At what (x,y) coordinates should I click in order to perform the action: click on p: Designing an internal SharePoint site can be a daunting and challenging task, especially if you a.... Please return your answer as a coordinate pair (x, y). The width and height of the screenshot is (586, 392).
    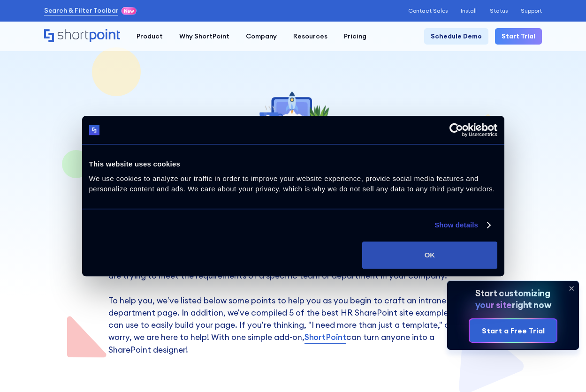
    Looking at the image, I should click on (293, 307).